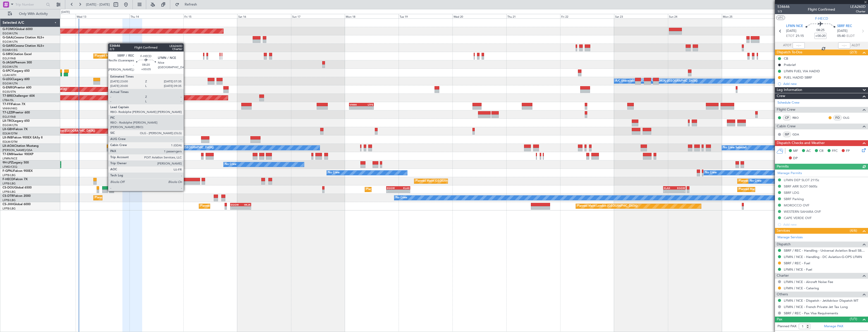 This screenshot has width=868, height=332. I want to click on a: EDLW/DTM, so click(10, 133).